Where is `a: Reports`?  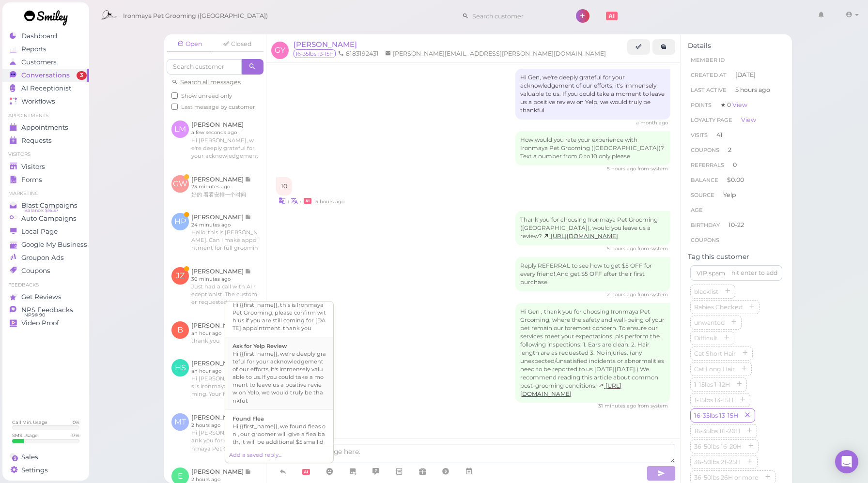 a: Reports is located at coordinates (46, 49).